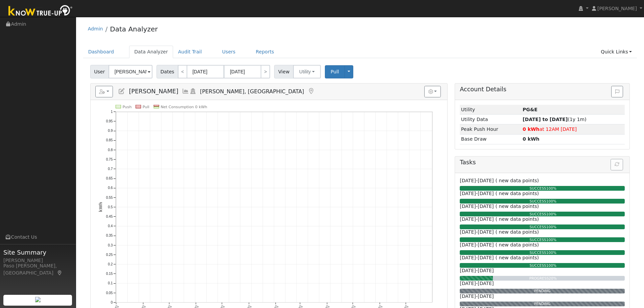 Image resolution: width=644 pixels, height=308 pixels. Describe the element at coordinates (307, 72) in the screenshot. I see `button: Utility` at that location.